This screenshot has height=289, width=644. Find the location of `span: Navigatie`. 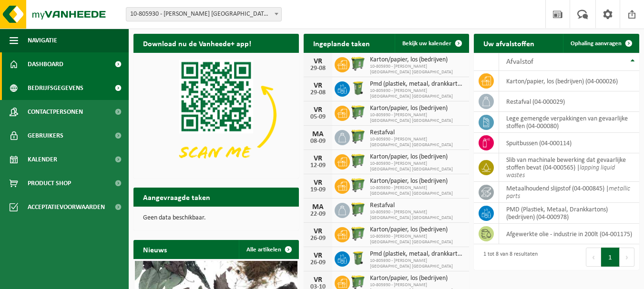

span: Navigatie is located at coordinates (42, 40).